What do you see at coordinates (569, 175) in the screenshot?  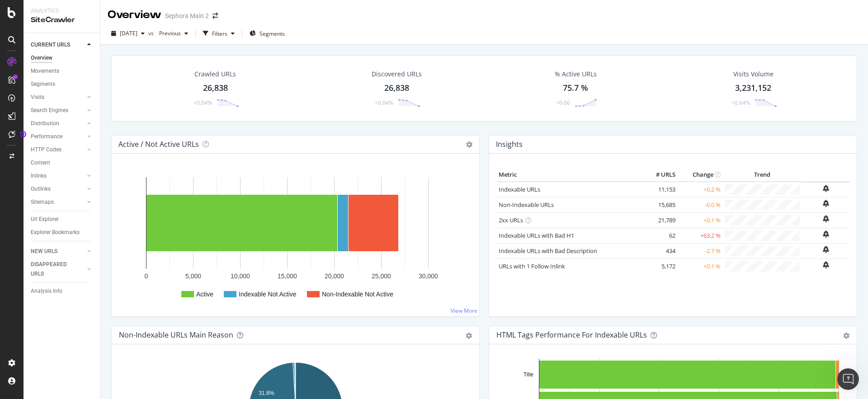 I see `th: Metric` at bounding box center [569, 175].